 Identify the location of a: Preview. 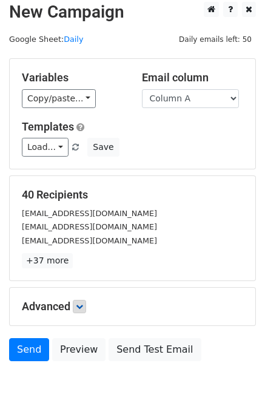
(79, 349).